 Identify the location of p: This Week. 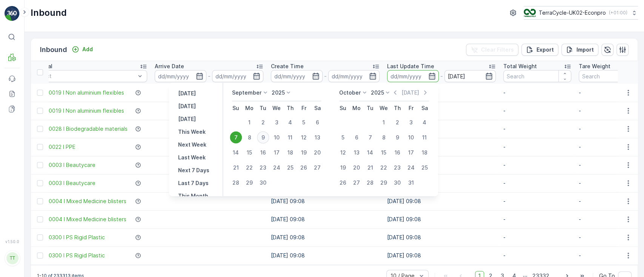
(192, 132).